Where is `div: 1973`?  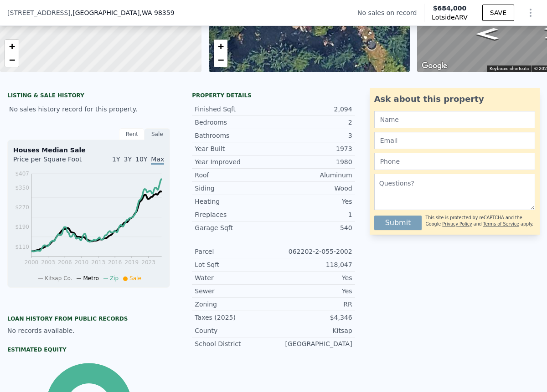 div: 1973 is located at coordinates (313, 149).